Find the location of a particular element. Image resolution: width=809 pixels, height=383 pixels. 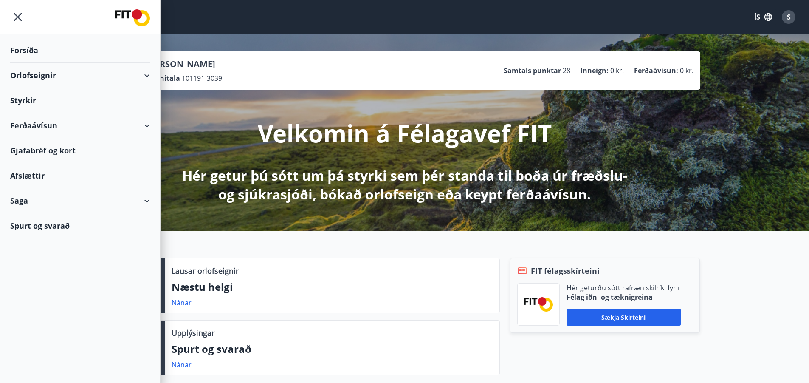

img: union_logo is located at coordinates (133, 18).